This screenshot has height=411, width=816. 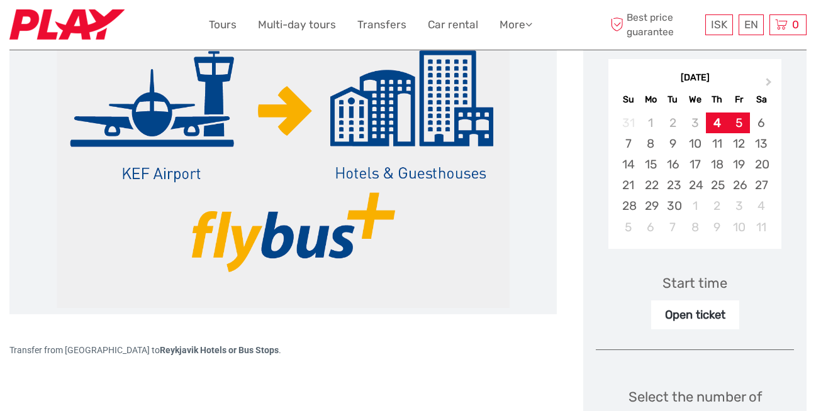 What do you see at coordinates (717, 164) in the screenshot?
I see `div: Choose Thursday, September 18th, 2025` at bounding box center [717, 164].